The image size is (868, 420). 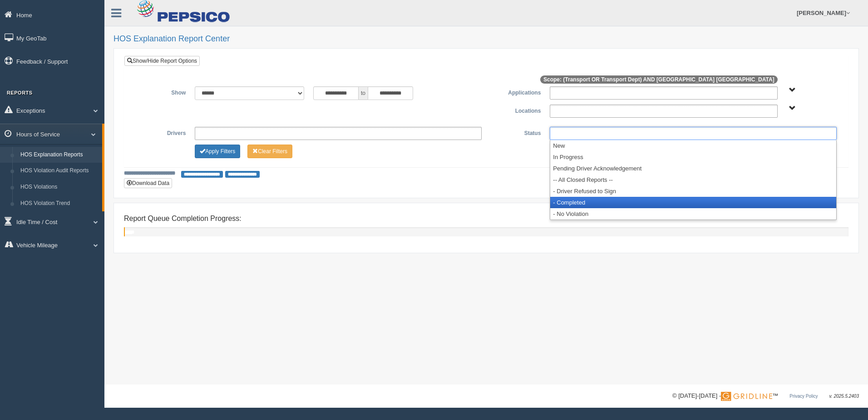 I want to click on a: HOS Violations, so click(x=59, y=188).